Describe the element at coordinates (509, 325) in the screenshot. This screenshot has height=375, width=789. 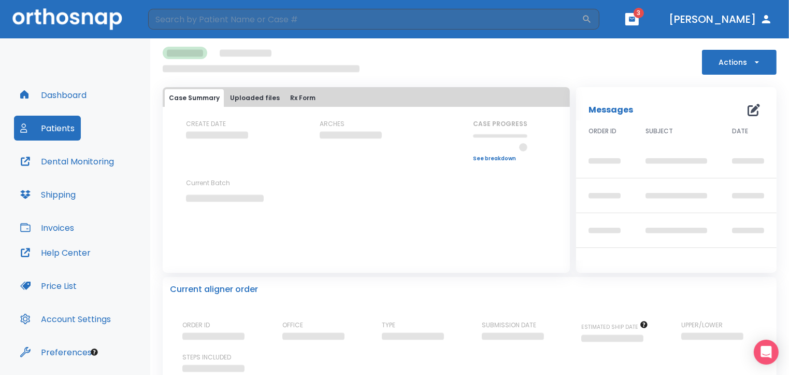
I see `p: SUBMISSION DATE` at that location.